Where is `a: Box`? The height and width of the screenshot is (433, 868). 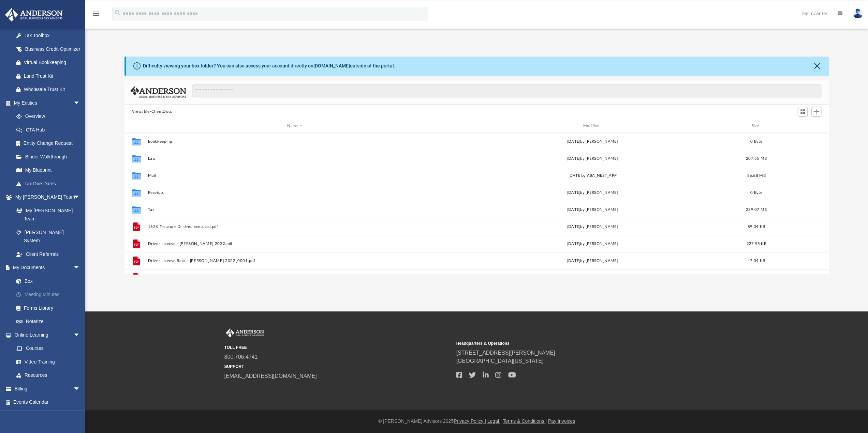 a: Box is located at coordinates (48, 281).